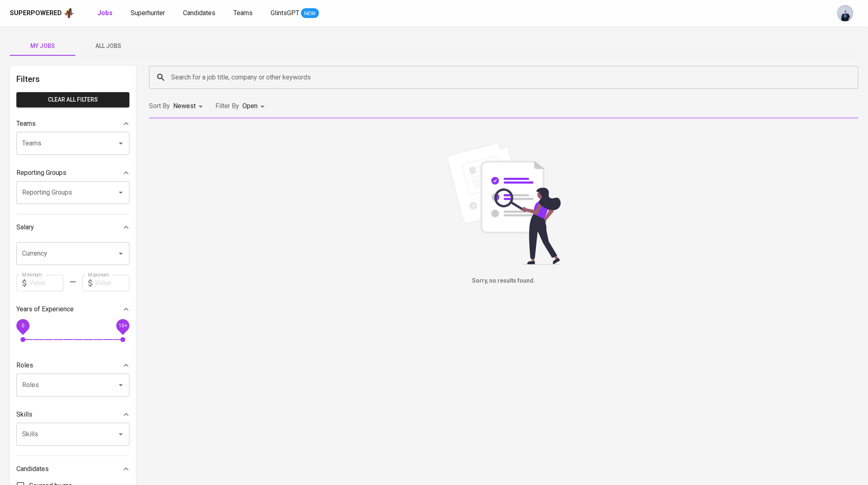 The image size is (868, 485). Describe the element at coordinates (73, 365) in the screenshot. I see `div: Roles` at that location.